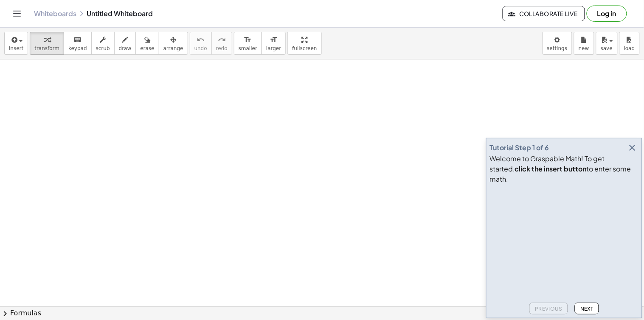  Describe the element at coordinates (147, 43) in the screenshot. I see `button: erase` at that location.